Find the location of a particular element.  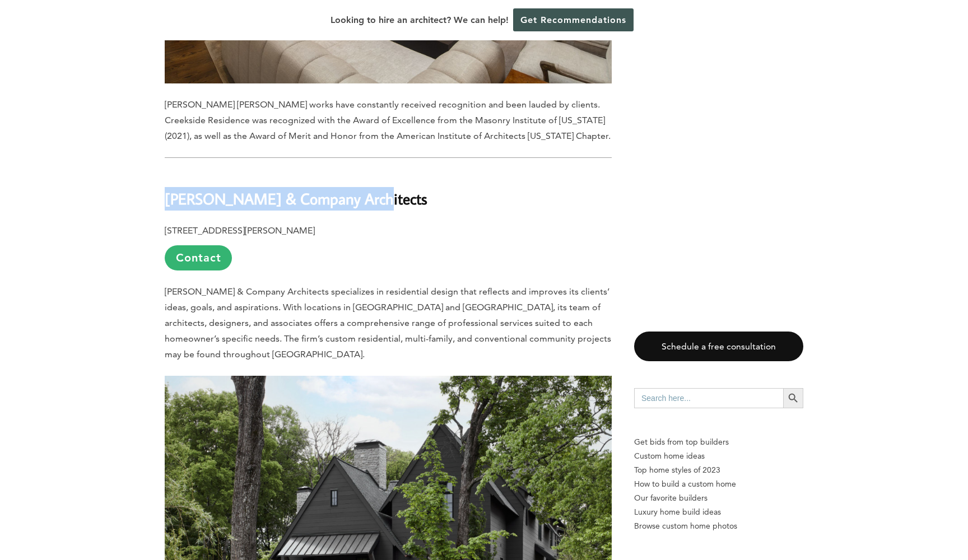

a: Custom home ideas is located at coordinates (719, 456).